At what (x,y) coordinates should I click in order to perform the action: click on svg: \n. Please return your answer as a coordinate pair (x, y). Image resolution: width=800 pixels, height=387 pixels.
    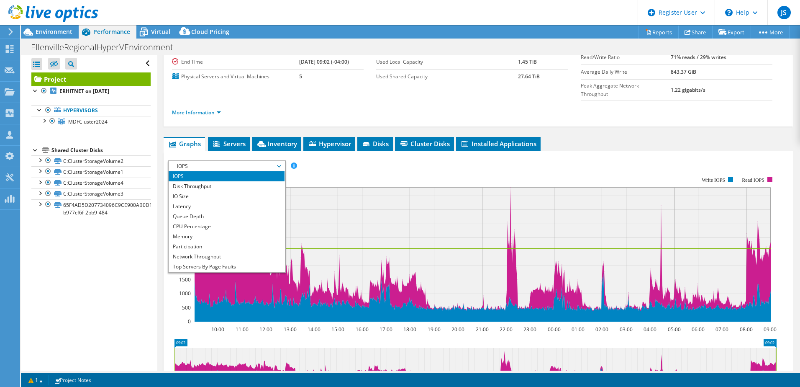
    Looking at the image, I should click on (729, 13).